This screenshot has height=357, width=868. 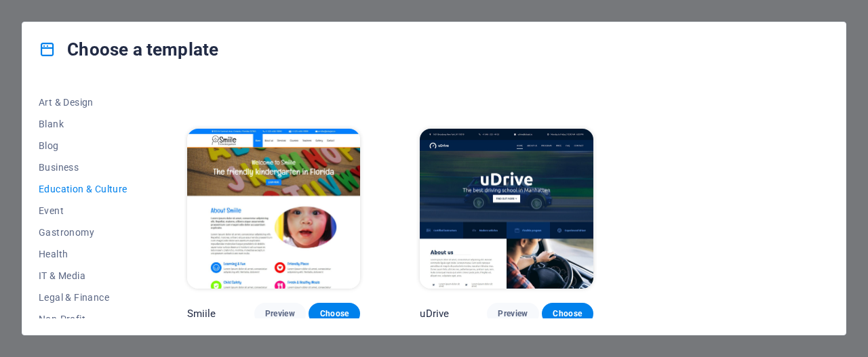 I want to click on span: Gastronomy, so click(x=82, y=232).